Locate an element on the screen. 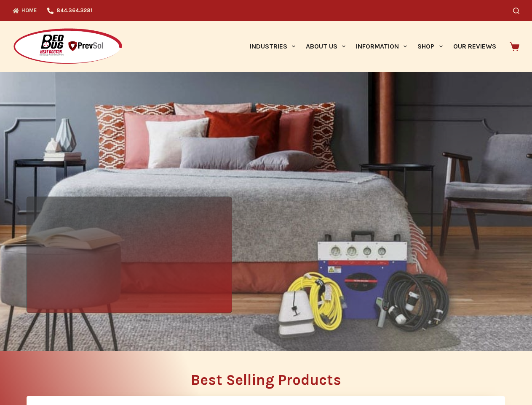 This screenshot has width=532, height=405. a: About Us is located at coordinates (325, 46).